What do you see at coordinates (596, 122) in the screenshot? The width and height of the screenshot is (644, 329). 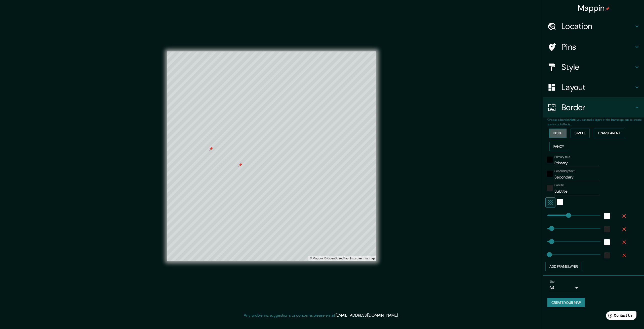 I see `p: Choose a border. : you can make layers of the frame opaque to create some cool effects.` at bounding box center [596, 122].